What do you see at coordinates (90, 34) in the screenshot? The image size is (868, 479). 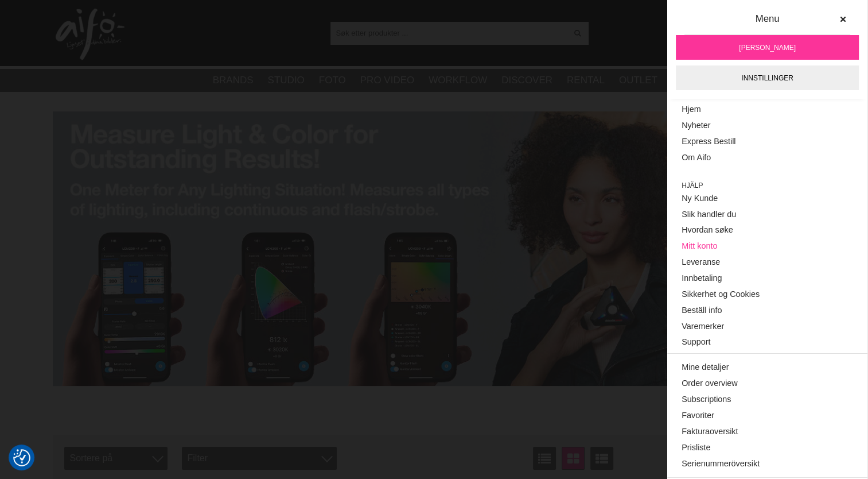 I see `img: logo.png` at bounding box center [90, 34].